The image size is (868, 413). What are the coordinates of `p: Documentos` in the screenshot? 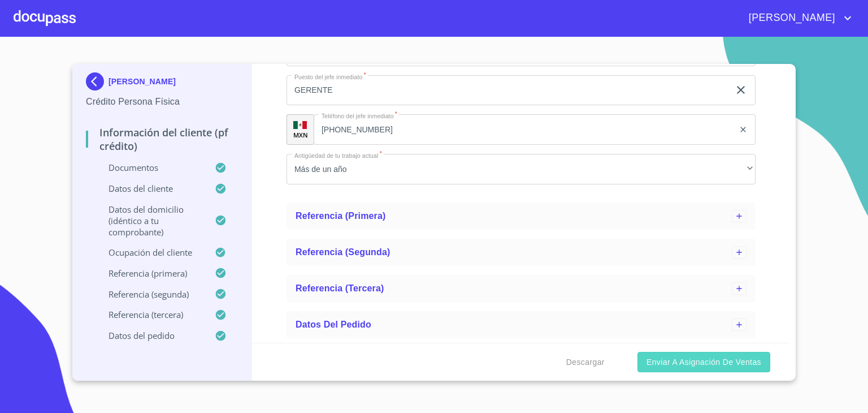 It's located at (150, 167).